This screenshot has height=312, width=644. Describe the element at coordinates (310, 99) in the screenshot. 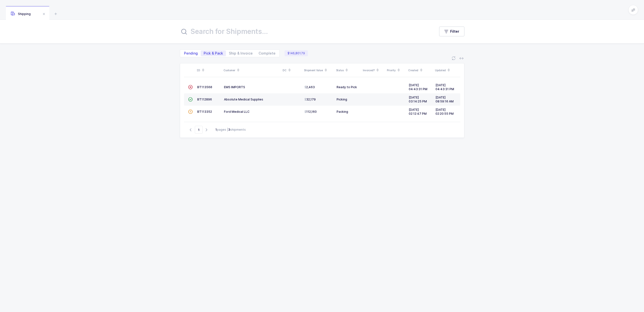

I see `span: 32,179` at that location.